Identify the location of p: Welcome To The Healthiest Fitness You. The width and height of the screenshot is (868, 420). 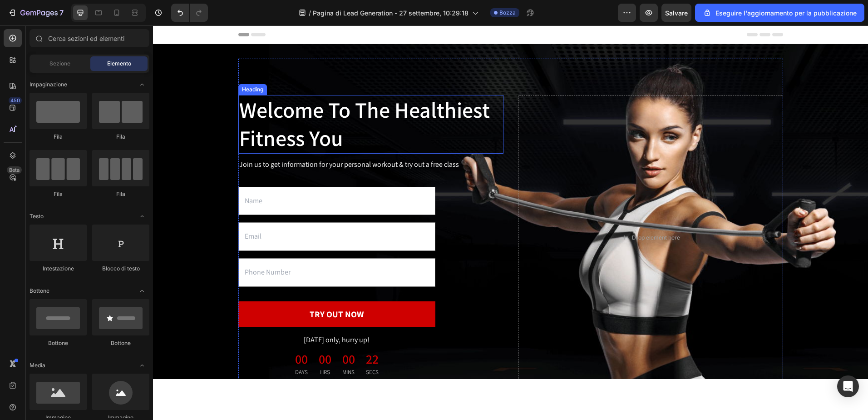
(218, 98).